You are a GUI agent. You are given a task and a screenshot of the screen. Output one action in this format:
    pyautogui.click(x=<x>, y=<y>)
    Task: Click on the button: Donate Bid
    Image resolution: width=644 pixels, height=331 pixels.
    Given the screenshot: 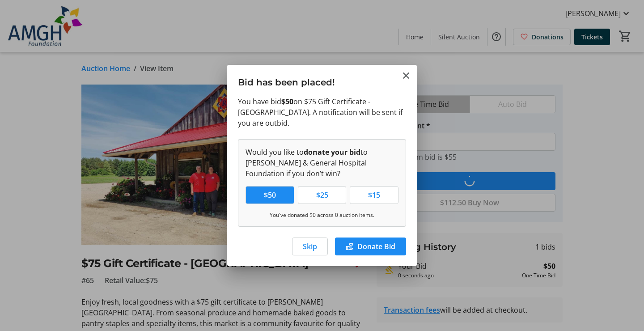 What is the action you would take?
    pyautogui.click(x=370, y=247)
    